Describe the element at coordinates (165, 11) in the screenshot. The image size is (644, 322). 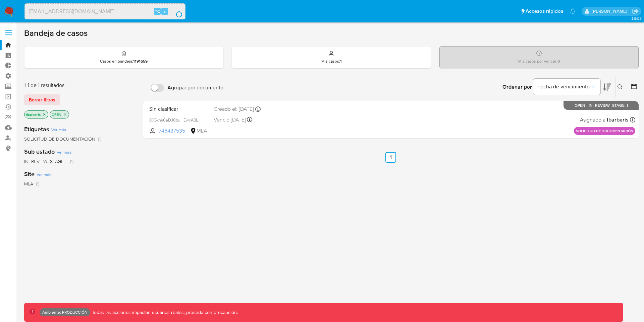
I see `span: s` at that location.